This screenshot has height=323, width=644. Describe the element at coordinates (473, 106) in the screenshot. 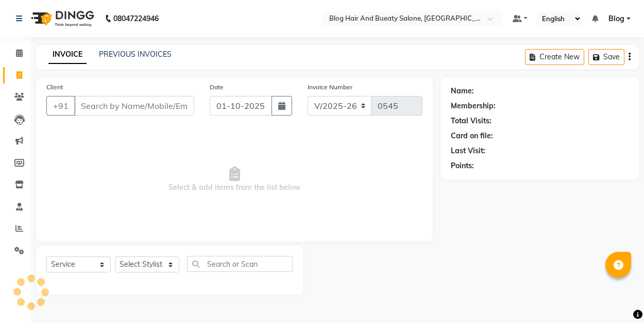

I see `div: Membership:` at that location.